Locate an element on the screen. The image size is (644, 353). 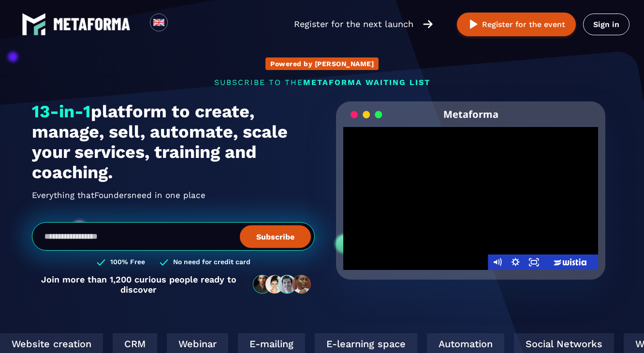
h2: Metaforma is located at coordinates (471, 114).